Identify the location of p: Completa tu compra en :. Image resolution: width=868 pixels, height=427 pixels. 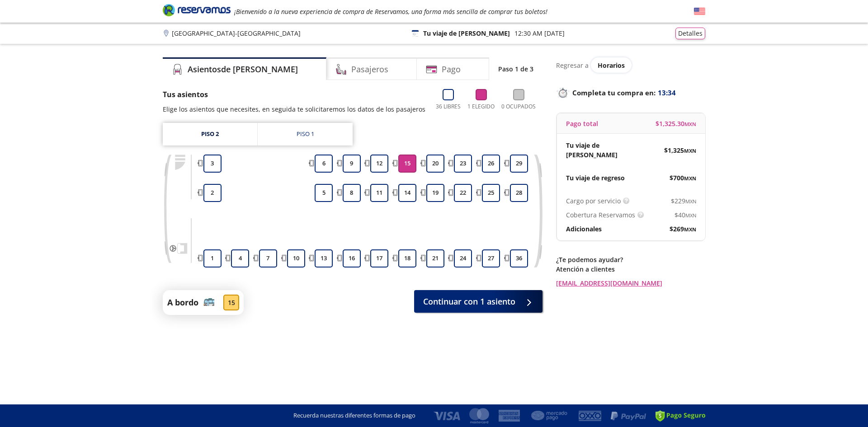
(631, 93).